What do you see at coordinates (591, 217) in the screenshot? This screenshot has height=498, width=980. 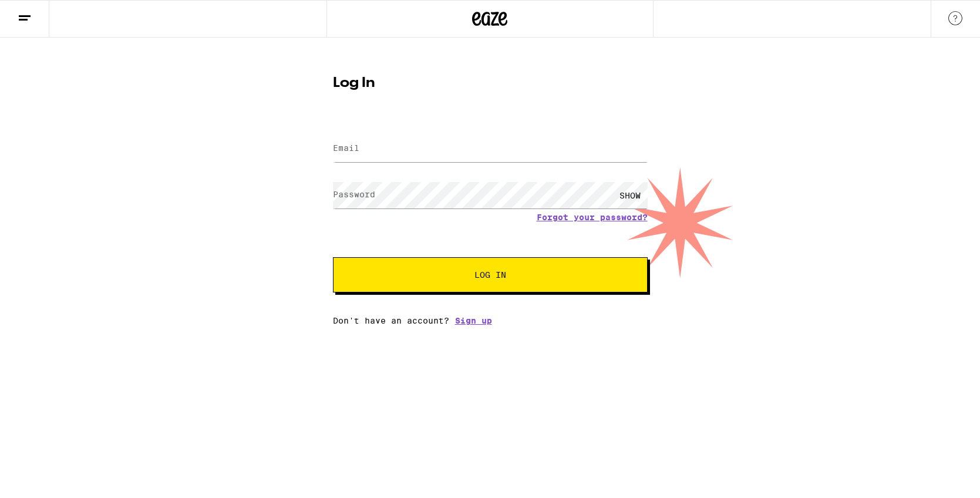 I see `a: Forgot your password?` at bounding box center [591, 217].